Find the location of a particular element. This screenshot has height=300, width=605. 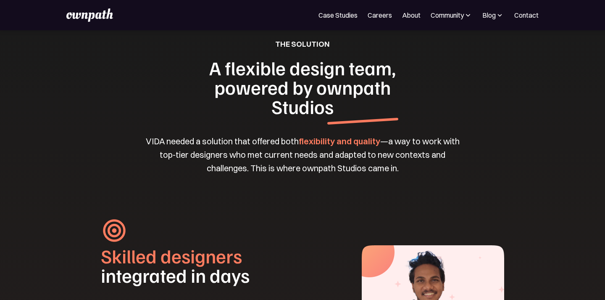

a: About is located at coordinates (411, 15).